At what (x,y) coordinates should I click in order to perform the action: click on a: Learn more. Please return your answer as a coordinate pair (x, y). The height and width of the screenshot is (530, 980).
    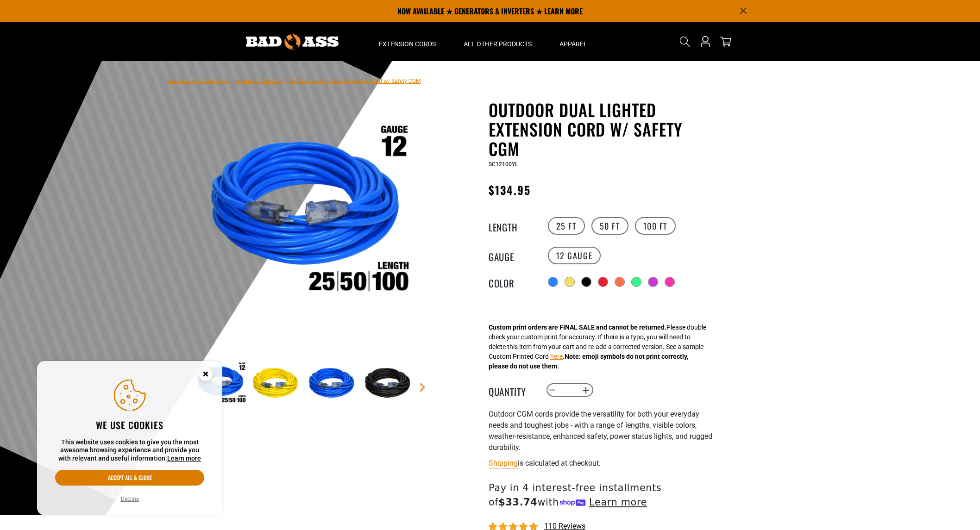
    Looking at the image, I should click on (184, 458).